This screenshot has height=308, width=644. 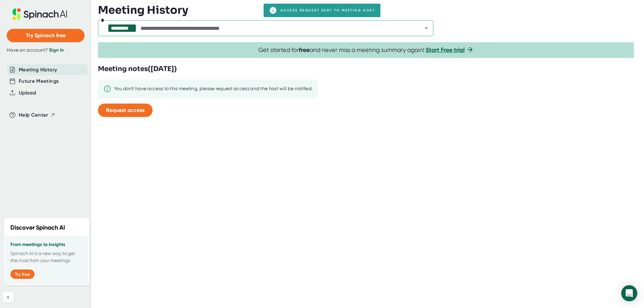 What do you see at coordinates (46, 36) in the screenshot?
I see `button: Try Spinach free` at bounding box center [46, 36].